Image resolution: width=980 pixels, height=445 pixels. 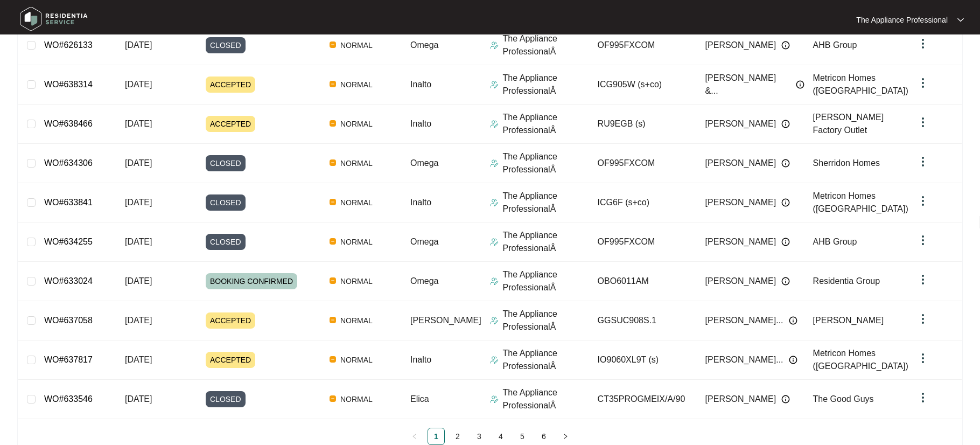 I want to click on img: residentia service logo, so click(x=54, y=19).